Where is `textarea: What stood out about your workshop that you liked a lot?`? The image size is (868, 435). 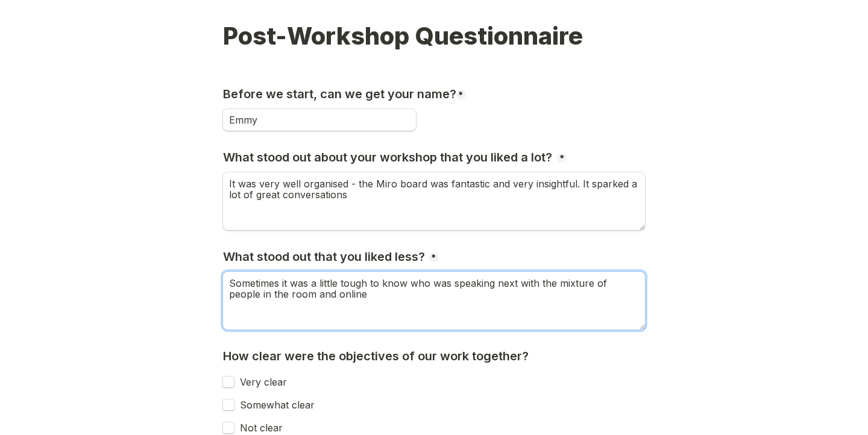 textarea: What stood out about your workshop that you liked a lot? is located at coordinates (434, 201).